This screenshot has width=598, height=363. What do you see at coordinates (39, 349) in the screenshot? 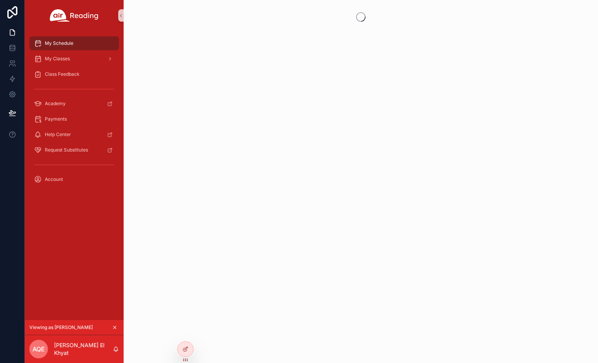
I see `span: AQE` at bounding box center [39, 349].